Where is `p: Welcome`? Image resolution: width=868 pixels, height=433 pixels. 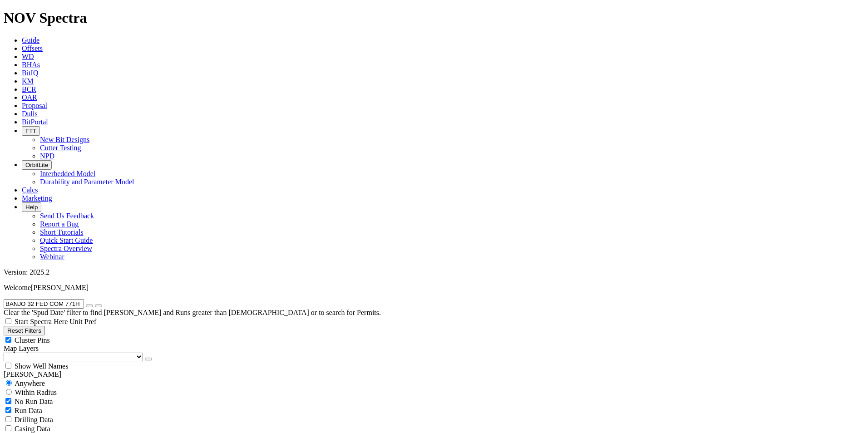
p: Welcome is located at coordinates (434, 288).